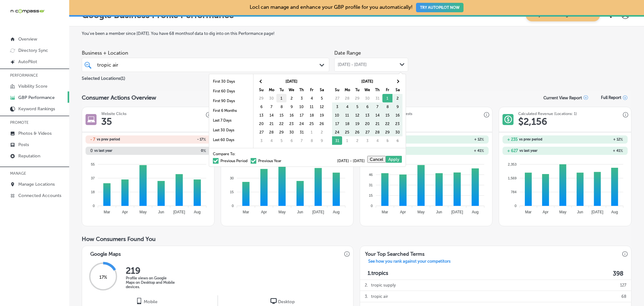 The image size is (644, 306). What do you see at coordinates (271, 141) in the screenshot?
I see `td: 4` at bounding box center [271, 141].